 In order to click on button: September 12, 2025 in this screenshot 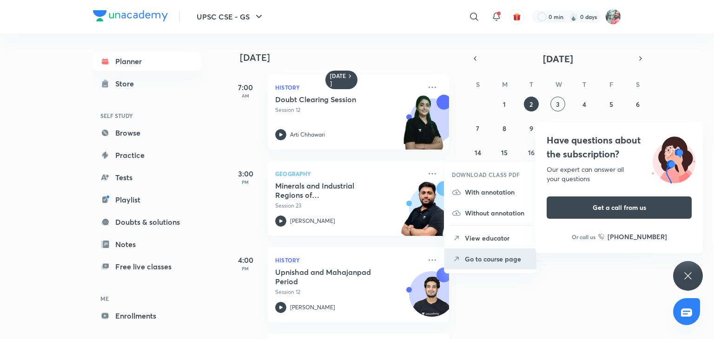, I will do `click(611, 128)`.